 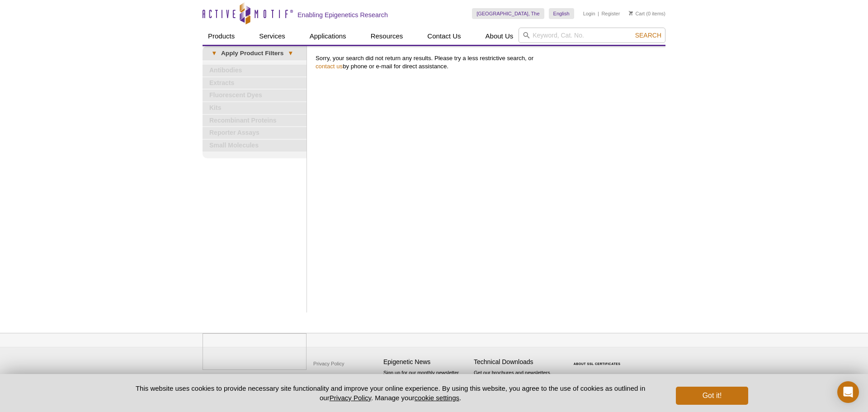 What do you see at coordinates (848, 392) in the screenshot?
I see `div: Open Intercom Messenger` at bounding box center [848, 392].